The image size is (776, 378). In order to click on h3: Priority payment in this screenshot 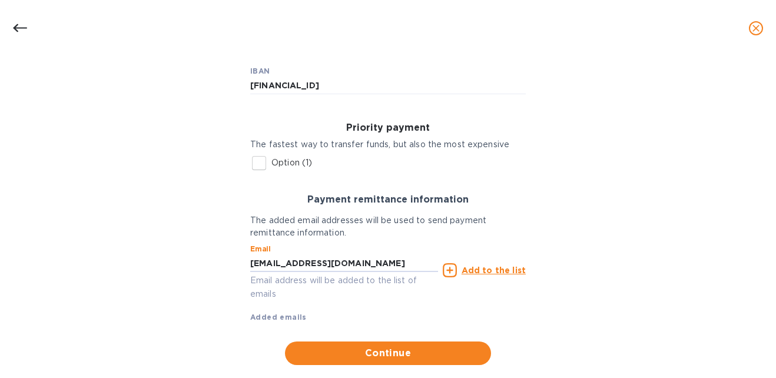, I will do `click(388, 128)`.